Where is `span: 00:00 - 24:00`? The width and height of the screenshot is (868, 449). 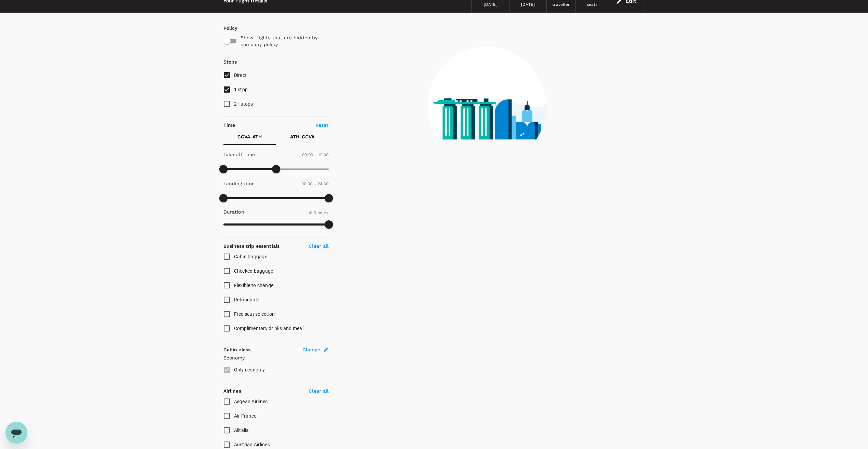 span: 00:00 - 24:00 is located at coordinates (315, 184).